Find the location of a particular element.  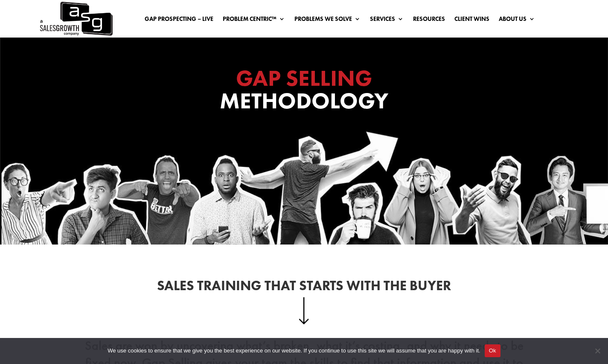

h1: Methodology is located at coordinates (304, 92).